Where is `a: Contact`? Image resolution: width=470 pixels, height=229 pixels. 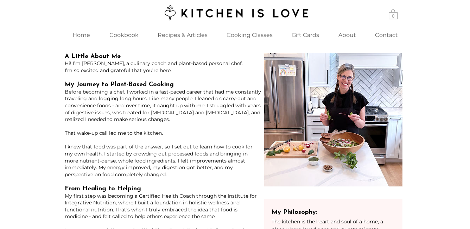
a: Contact is located at coordinates (386, 35).